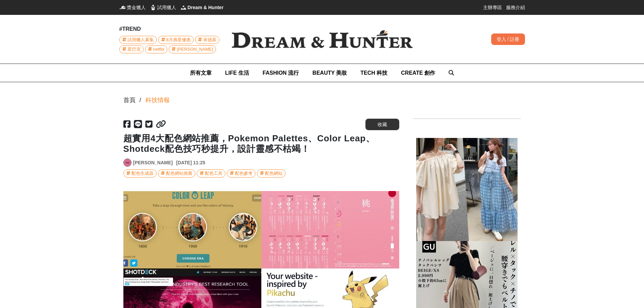 The width and height of the screenshot is (644, 308). I want to click on a: 科技情報, so click(158, 100).